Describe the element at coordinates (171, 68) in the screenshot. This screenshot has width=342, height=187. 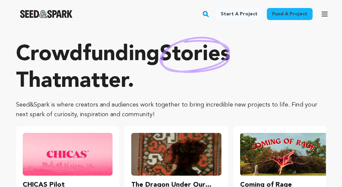
I see `p: Crowdfunding that .` at that location.